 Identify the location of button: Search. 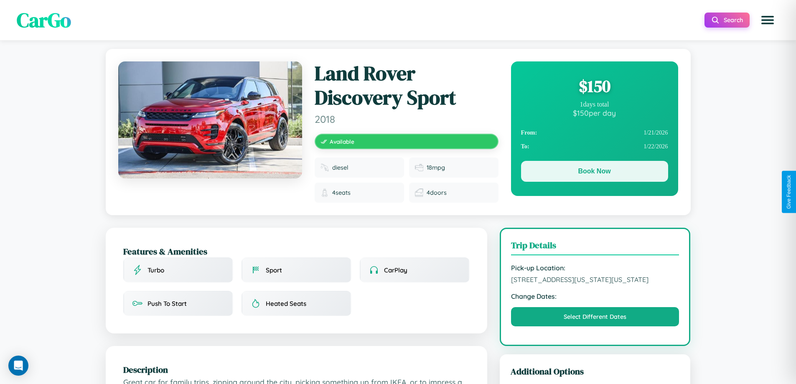
(727, 20).